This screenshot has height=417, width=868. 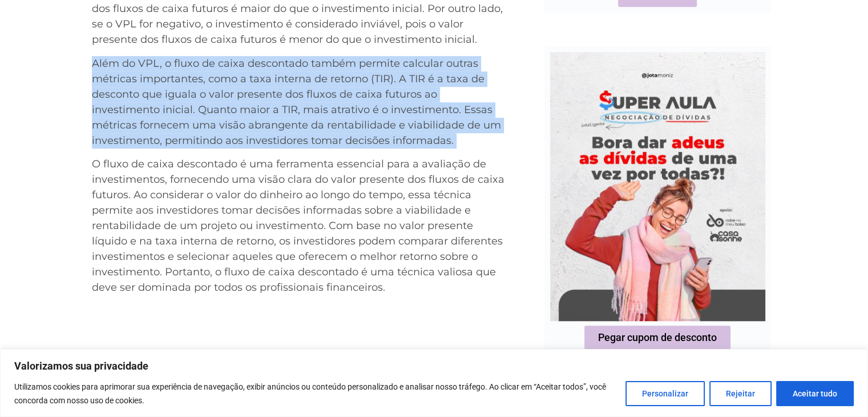 What do you see at coordinates (298, 226) in the screenshot?
I see `p: O fluxo de caixa descontado é uma ferramenta essencial para a avaliação de investimentos, fornece...` at bounding box center [298, 226].